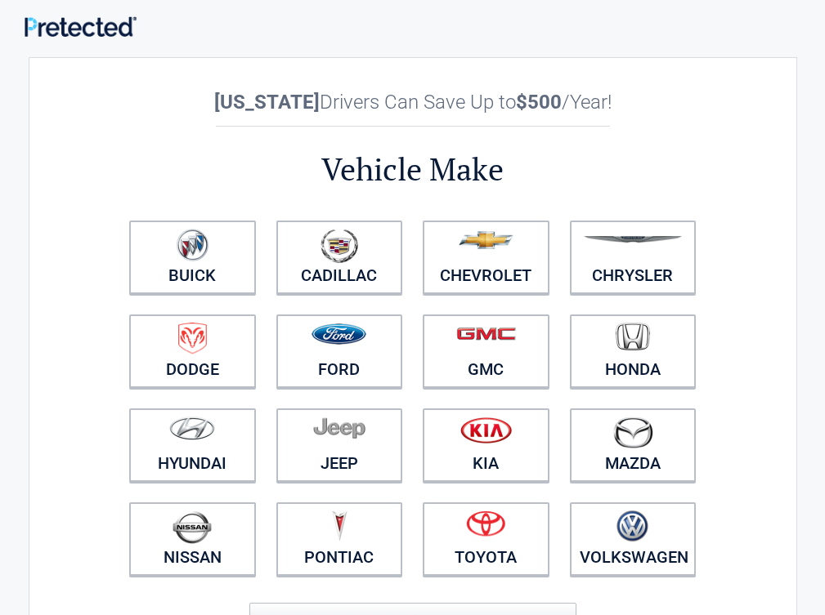  What do you see at coordinates (485, 333) in the screenshot?
I see `img: gmc` at bounding box center [485, 333].